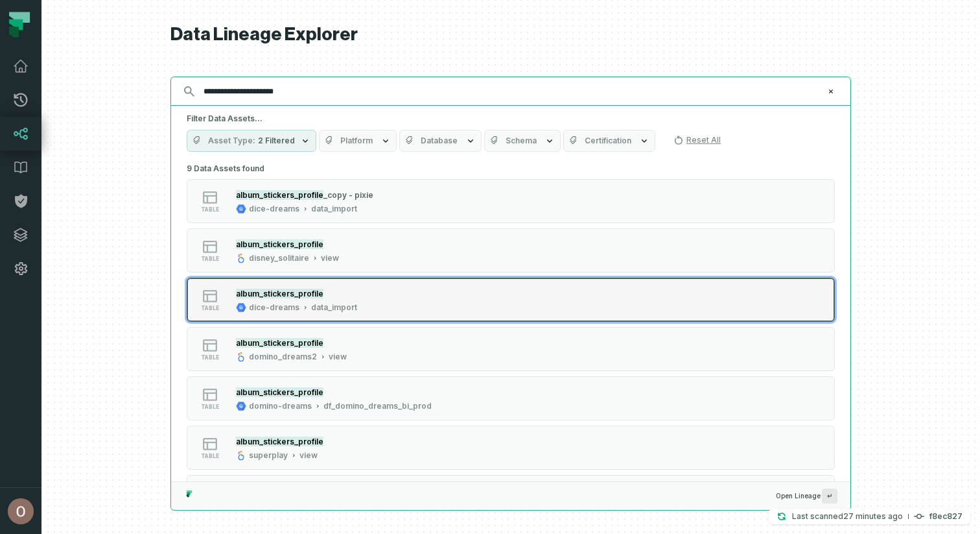  Describe the element at coordinates (269, 455) in the screenshot. I see `div: superplay` at that location.